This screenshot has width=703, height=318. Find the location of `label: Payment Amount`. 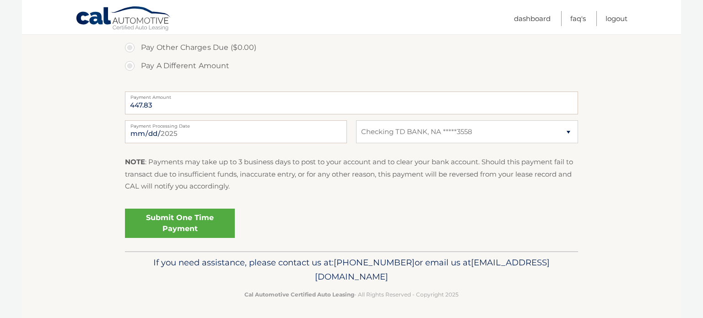

label: Payment Amount is located at coordinates (351, 95).